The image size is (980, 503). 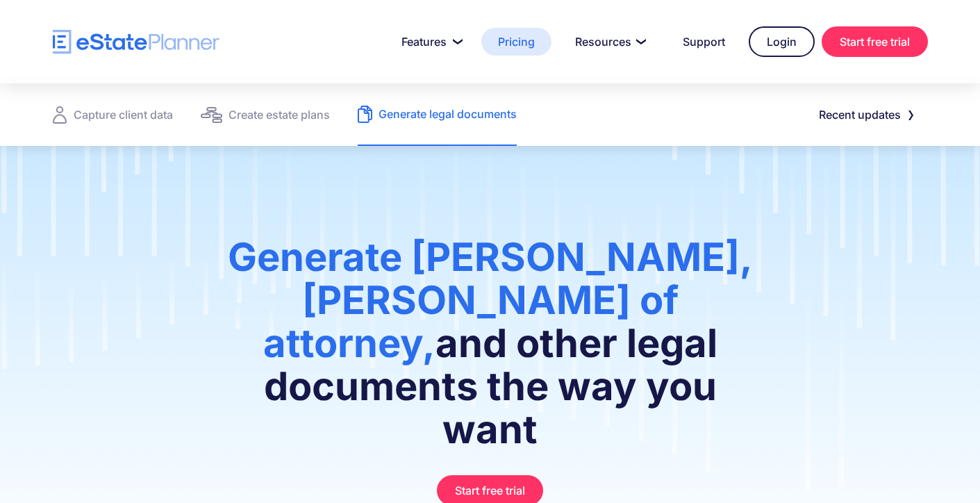 I want to click on a: Generate legal documents, so click(x=437, y=114).